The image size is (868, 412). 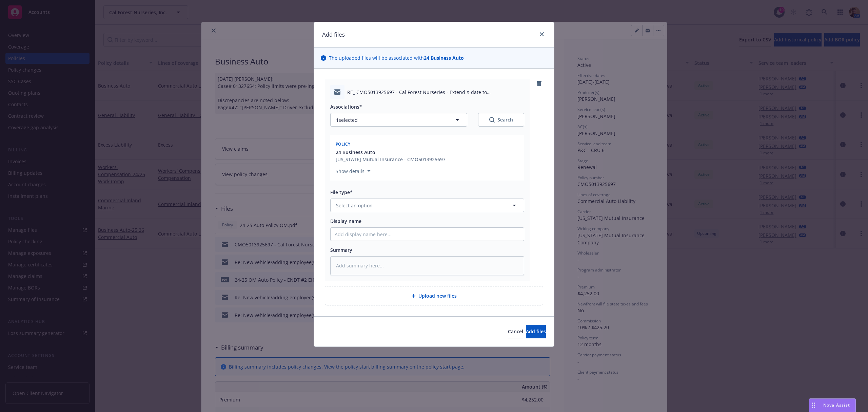 What do you see at coordinates (813, 405) in the screenshot?
I see `div: Drag to move` at bounding box center [813, 405].